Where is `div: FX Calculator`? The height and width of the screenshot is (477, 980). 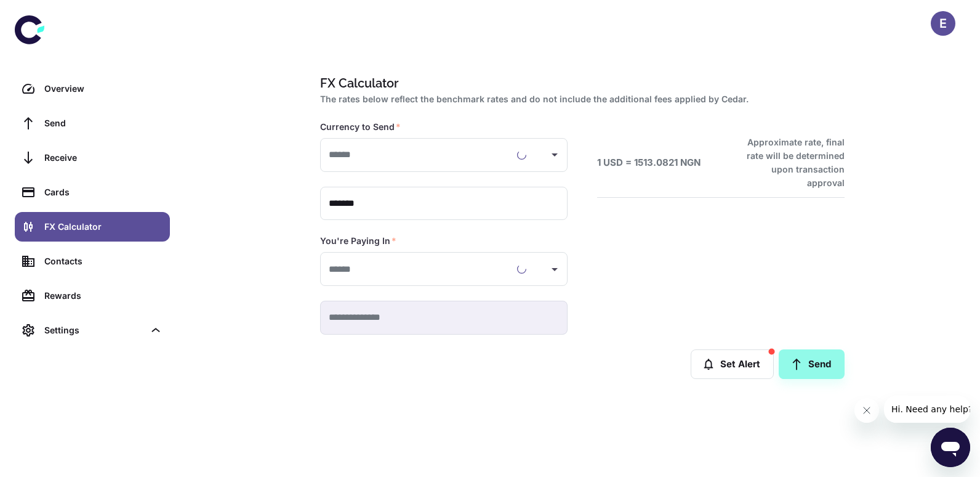 div: FX Calculator is located at coordinates (103, 227).